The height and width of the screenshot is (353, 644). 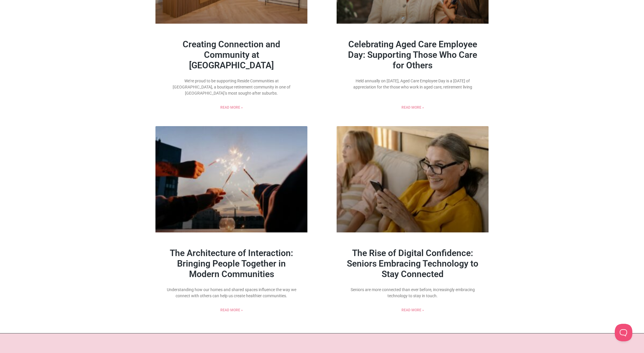 What do you see at coordinates (413, 310) in the screenshot?
I see `a: Read more about The Rise of Digital Confidence: Seniors Embracing Technology to Stay Connected` at bounding box center [413, 310].